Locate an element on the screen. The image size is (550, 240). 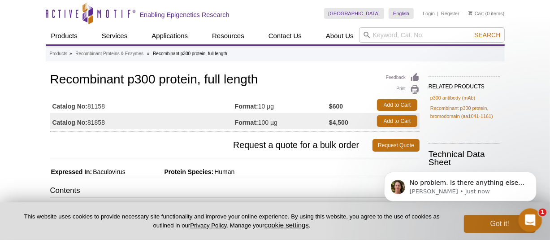
button: Start recording is located at coordinates (60, 175).